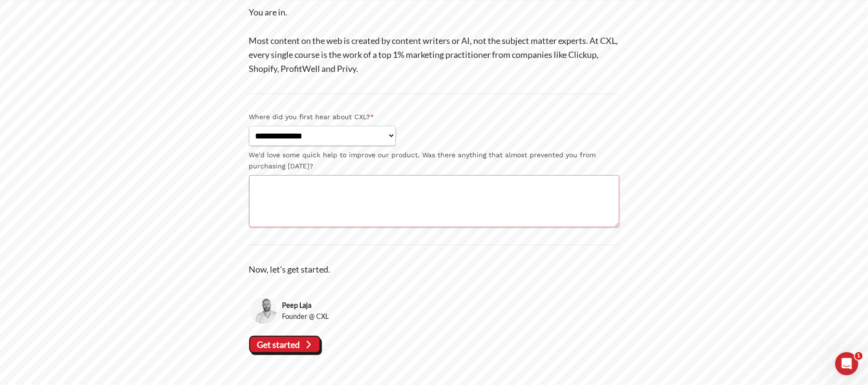 This screenshot has height=385, width=868. Describe the element at coordinates (285, 344) in the screenshot. I see `vaadin-button: Get started` at that location.